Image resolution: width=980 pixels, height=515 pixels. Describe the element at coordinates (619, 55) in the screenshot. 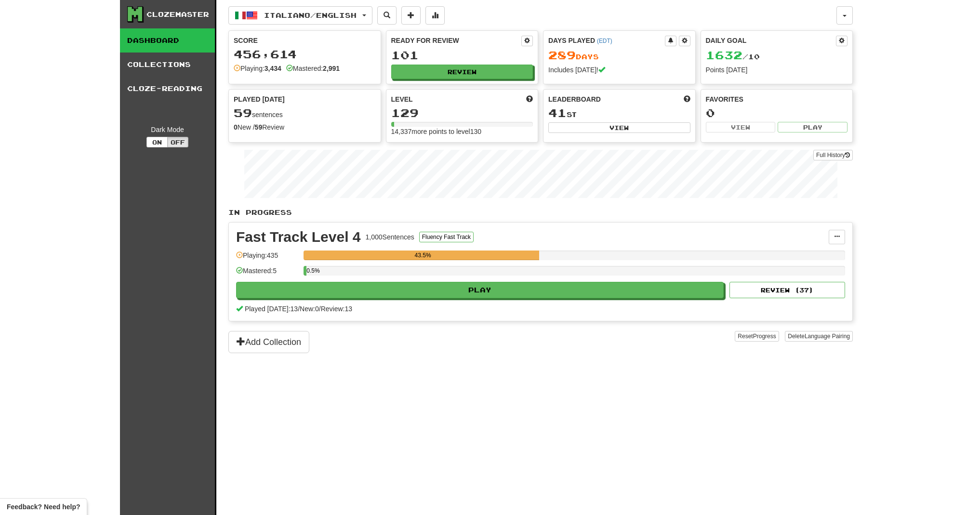

I see `div: Day s` at that location.